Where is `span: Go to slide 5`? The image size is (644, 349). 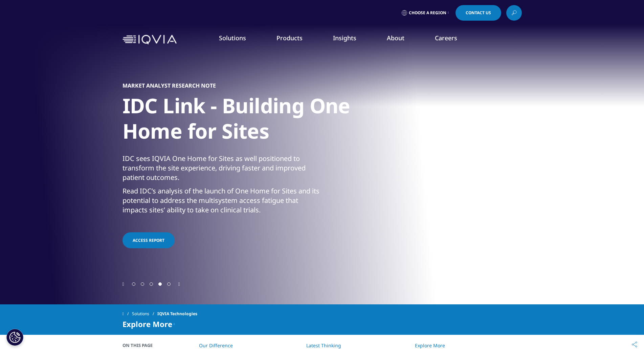 span: Go to slide 5 is located at coordinates (168, 284).